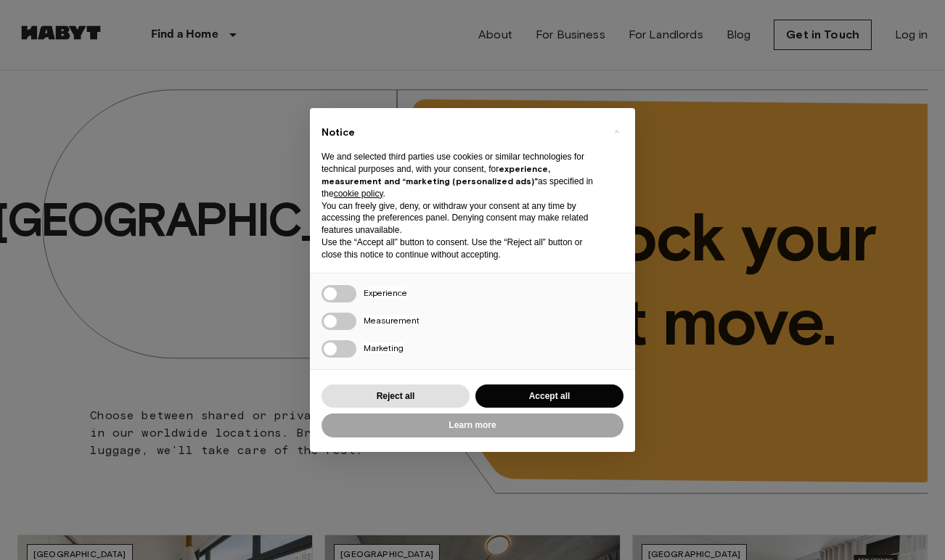 This screenshot has width=945, height=560. What do you see at coordinates (472, 425) in the screenshot?
I see `button: Learn more` at bounding box center [472, 425].